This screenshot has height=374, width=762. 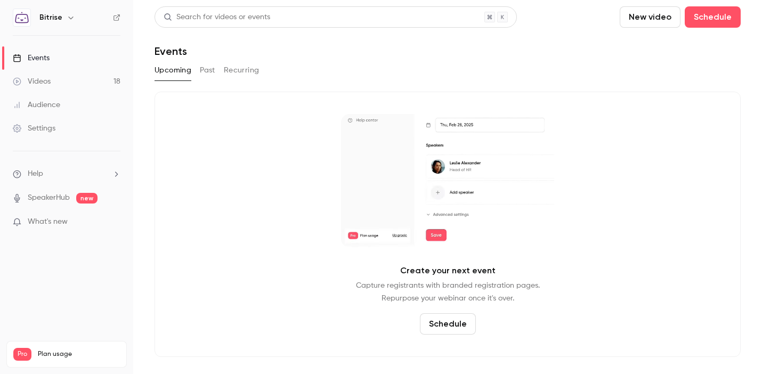 I want to click on span: Pro, so click(x=22, y=354).